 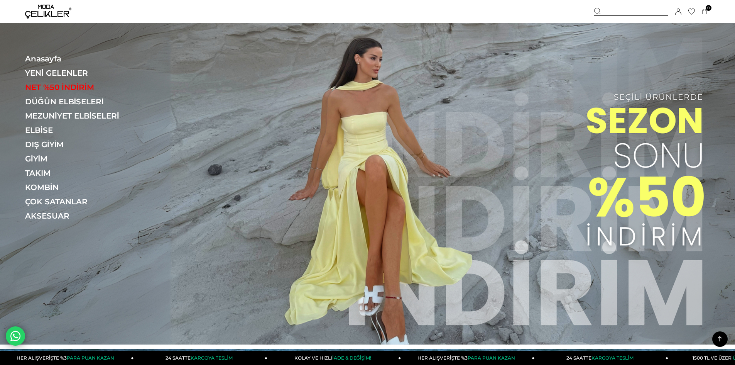 What do you see at coordinates (78, 144) in the screenshot?
I see `a: DIŞ GİYİM` at bounding box center [78, 144].